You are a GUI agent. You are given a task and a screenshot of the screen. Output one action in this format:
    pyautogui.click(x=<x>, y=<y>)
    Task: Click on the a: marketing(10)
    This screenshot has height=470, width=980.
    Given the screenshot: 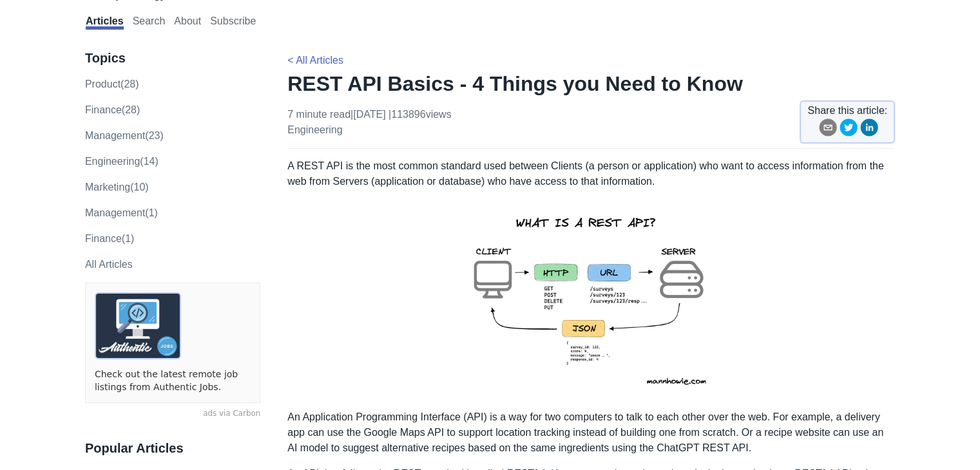 What is the action you would take?
    pyautogui.click(x=117, y=187)
    